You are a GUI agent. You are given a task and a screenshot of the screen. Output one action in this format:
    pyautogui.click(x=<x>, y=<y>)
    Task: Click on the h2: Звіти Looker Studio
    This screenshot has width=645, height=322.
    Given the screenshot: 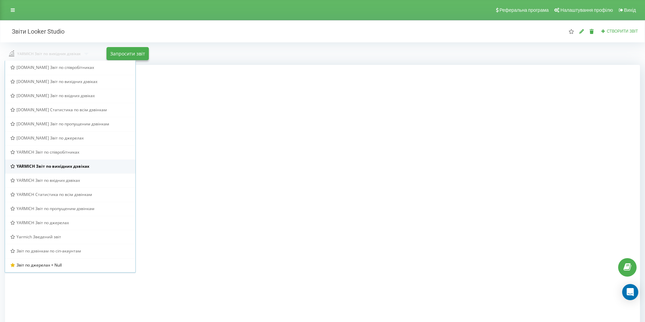 What is the action you would take?
    pyautogui.click(x=35, y=31)
    